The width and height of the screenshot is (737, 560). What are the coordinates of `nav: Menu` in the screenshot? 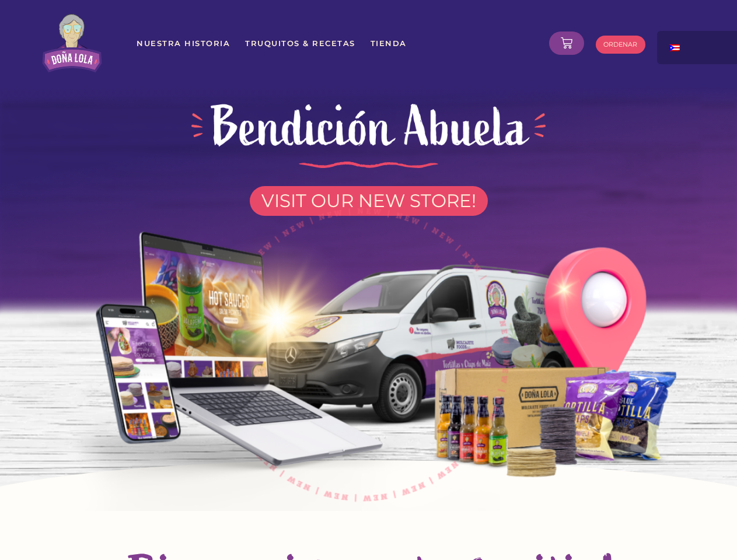 It's located at (338, 43).